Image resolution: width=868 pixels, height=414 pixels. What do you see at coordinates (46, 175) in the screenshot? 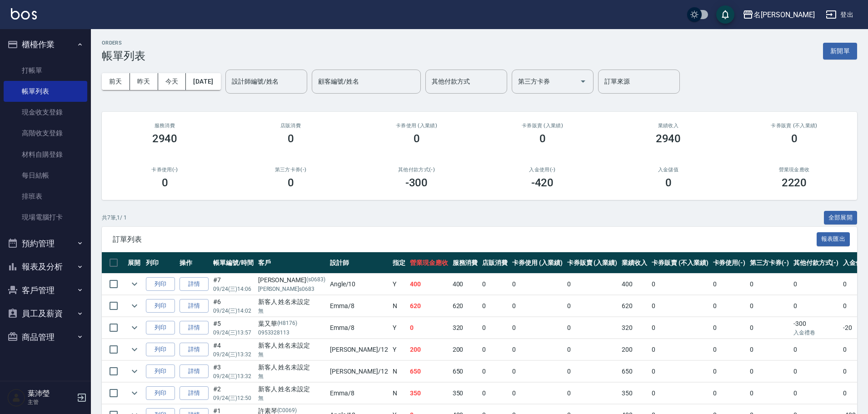
I see `a: 每日結帳` at bounding box center [46, 175].